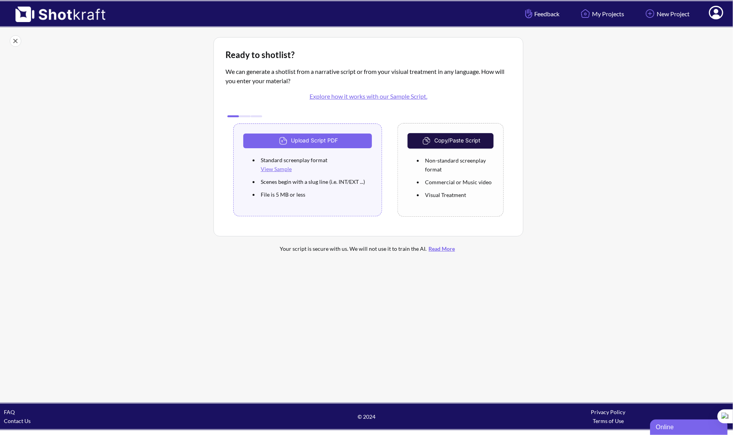 The height and width of the screenshot is (435, 733). Describe the element at coordinates (442, 249) in the screenshot. I see `a: Read More` at that location.